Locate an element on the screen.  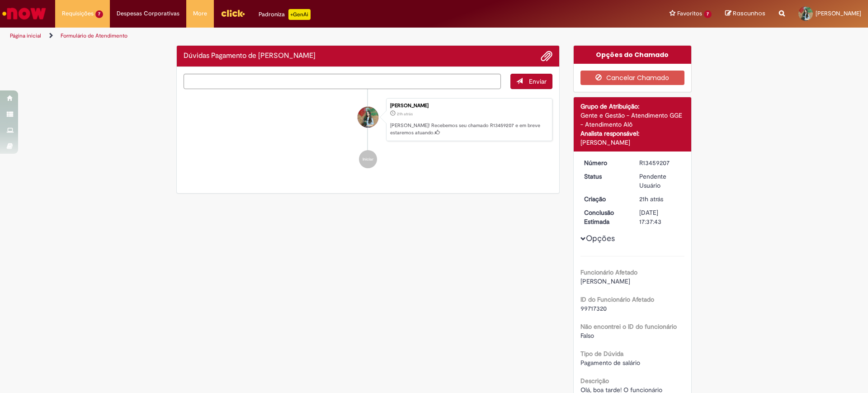
div: Pendente Usuário is located at coordinates (660, 181).